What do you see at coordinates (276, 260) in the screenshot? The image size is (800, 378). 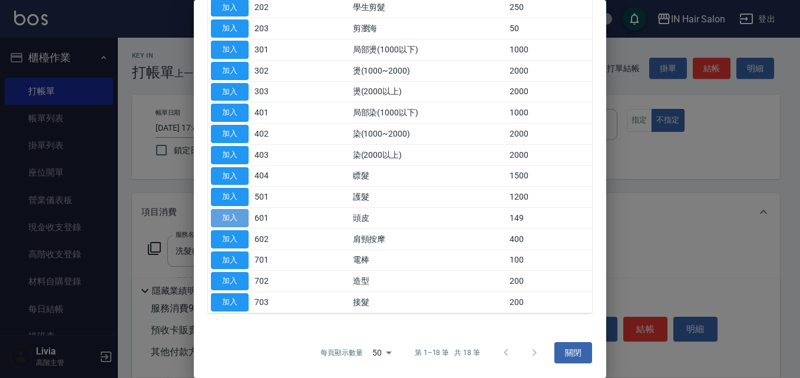 I see `td: 701` at bounding box center [276, 260].